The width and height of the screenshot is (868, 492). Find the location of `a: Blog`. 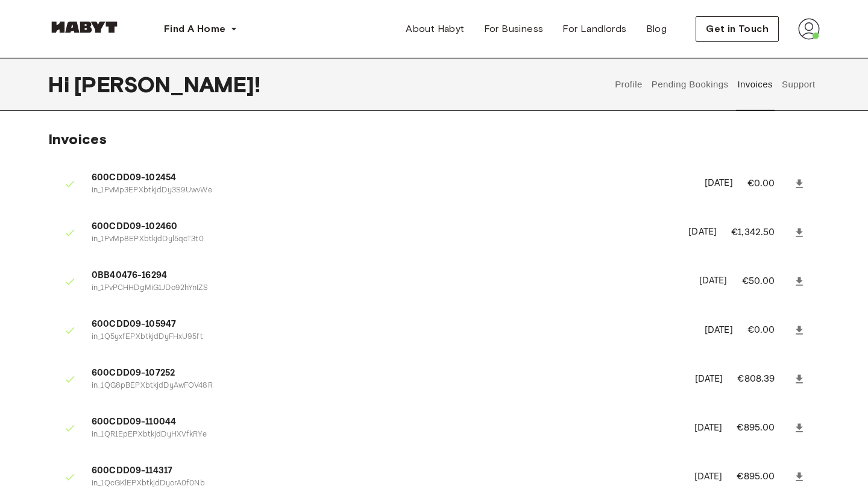

a: Blog is located at coordinates (657, 29).